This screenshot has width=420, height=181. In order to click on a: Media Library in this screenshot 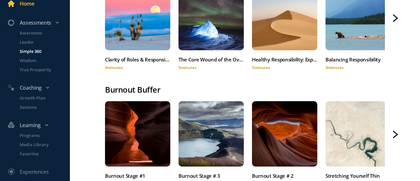, I will do `click(41, 144)`.